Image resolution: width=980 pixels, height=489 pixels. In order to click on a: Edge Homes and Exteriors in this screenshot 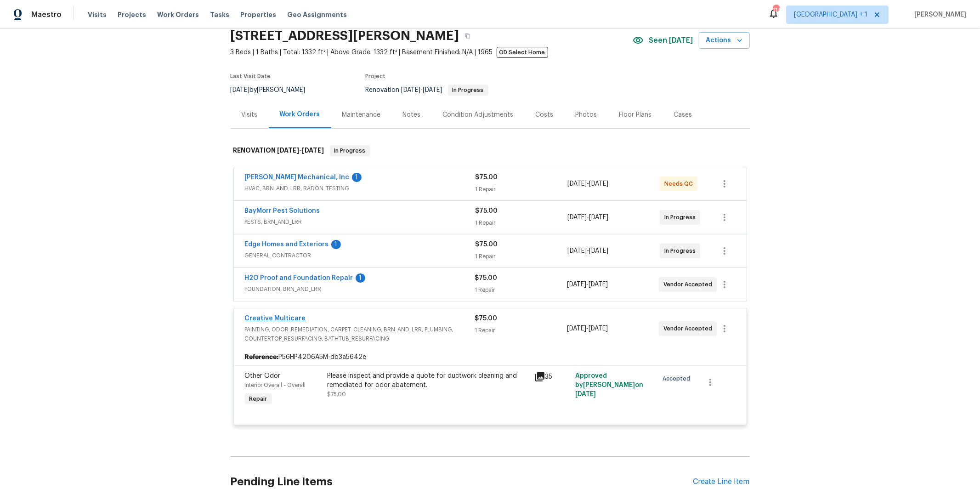, I will do `click(287, 245)`.